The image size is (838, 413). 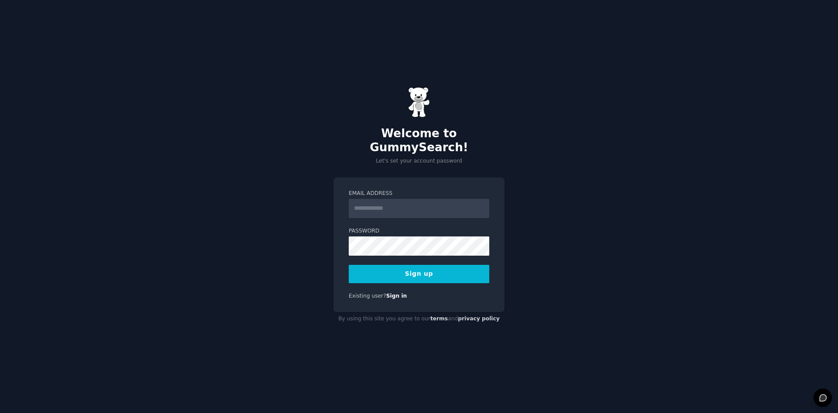 What do you see at coordinates (479, 318) in the screenshot?
I see `a: privacy policy` at bounding box center [479, 318].